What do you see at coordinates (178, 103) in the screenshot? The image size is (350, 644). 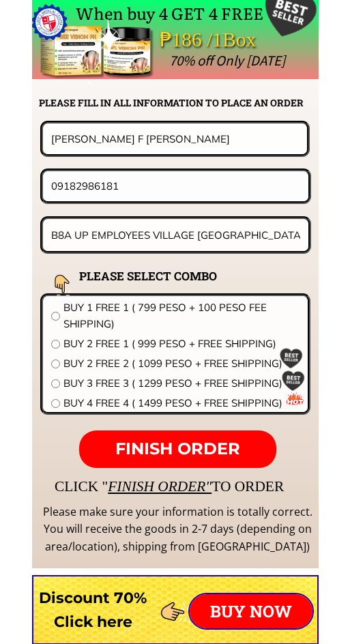 I see `h2: PLEASE FILL IN ALL INFORMATION TO PLACE AN ORDER` at bounding box center [178, 103].